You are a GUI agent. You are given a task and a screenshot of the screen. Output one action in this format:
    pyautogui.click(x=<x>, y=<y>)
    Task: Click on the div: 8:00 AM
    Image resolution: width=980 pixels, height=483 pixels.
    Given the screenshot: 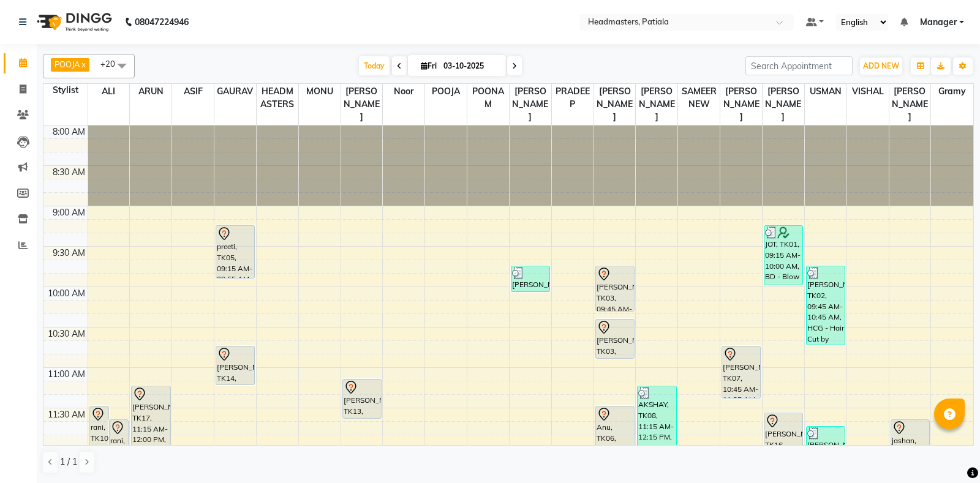 What is the action you would take?
    pyautogui.click(x=69, y=131)
    